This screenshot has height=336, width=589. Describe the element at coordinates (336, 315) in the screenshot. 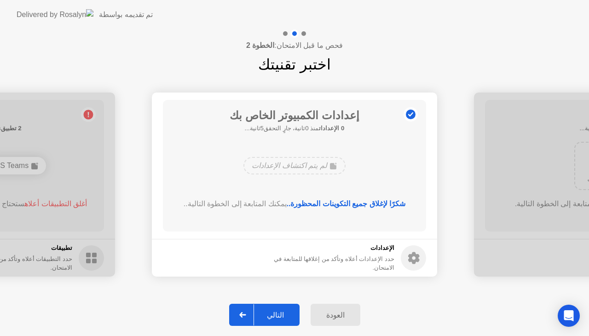

I see `button: العودة` at that location.